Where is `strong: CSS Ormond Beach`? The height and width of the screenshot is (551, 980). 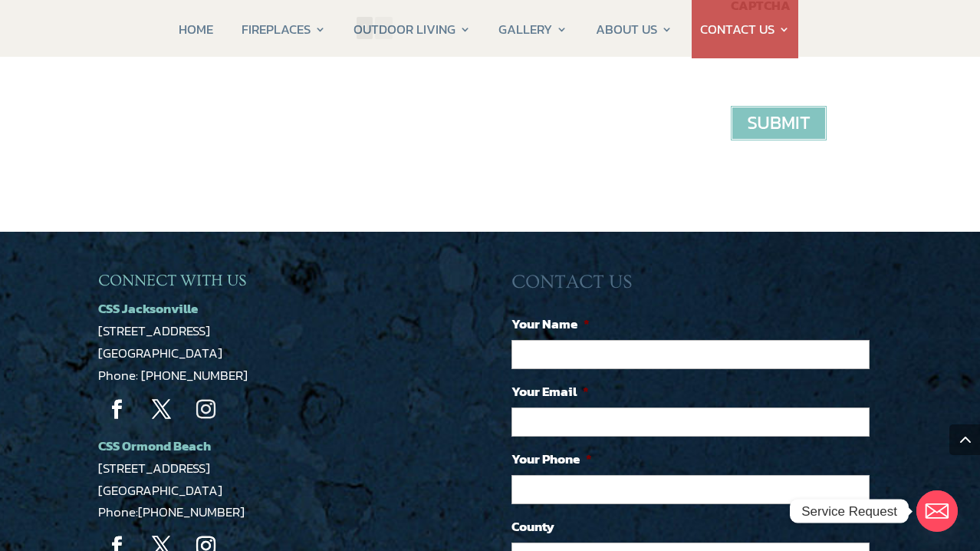 strong: CSS Ormond Beach is located at coordinates (154, 446).